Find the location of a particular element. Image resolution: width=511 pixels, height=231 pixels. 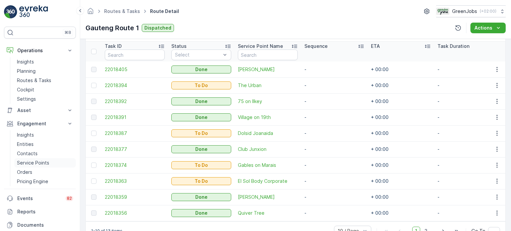

a: Homepage is located at coordinates (90, 13).